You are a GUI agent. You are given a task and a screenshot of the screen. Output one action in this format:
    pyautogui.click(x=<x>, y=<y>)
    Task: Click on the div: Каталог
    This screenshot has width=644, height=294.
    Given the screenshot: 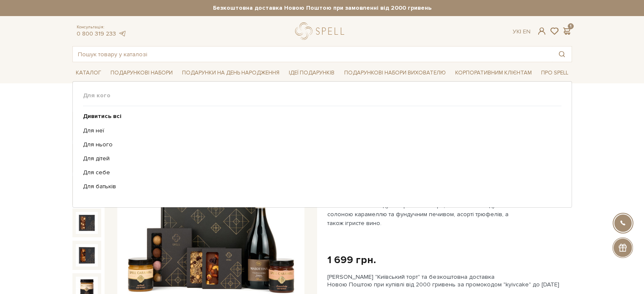 What is the action you would take?
    pyautogui.click(x=322, y=145)
    